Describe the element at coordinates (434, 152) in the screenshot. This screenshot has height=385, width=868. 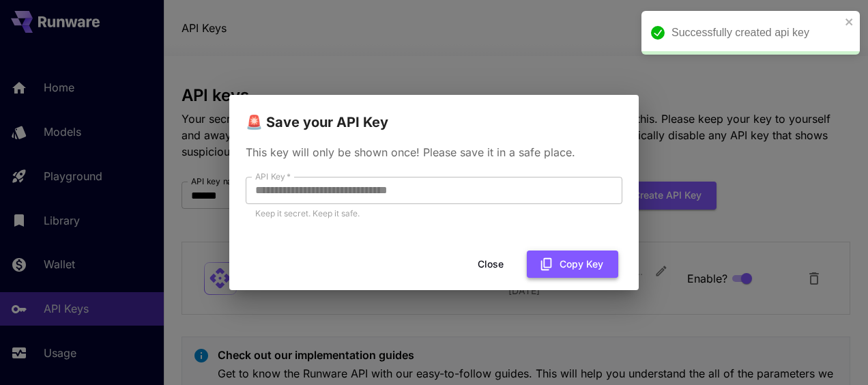
I see `p: This key will only be shown once! Please save it in a safe place.` at that location.